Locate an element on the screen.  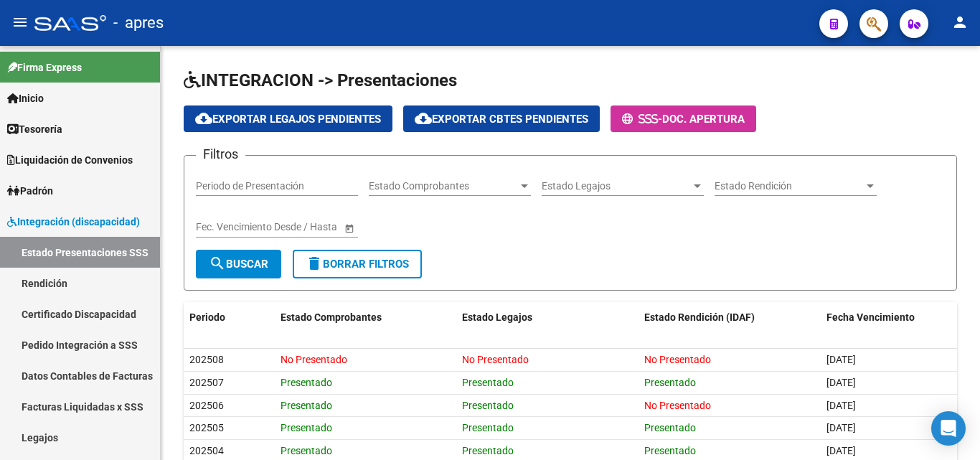
datatable-header-cell: Periodo is located at coordinates (229, 317).